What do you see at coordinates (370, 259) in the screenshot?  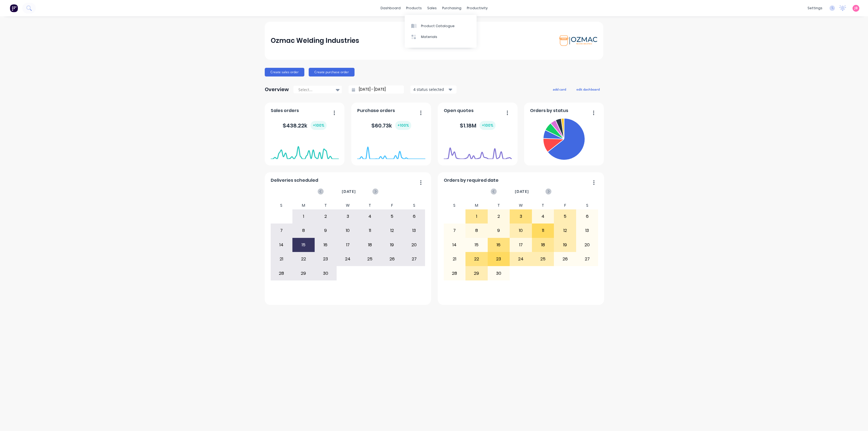 I see `div: 25` at bounding box center [370, 259].